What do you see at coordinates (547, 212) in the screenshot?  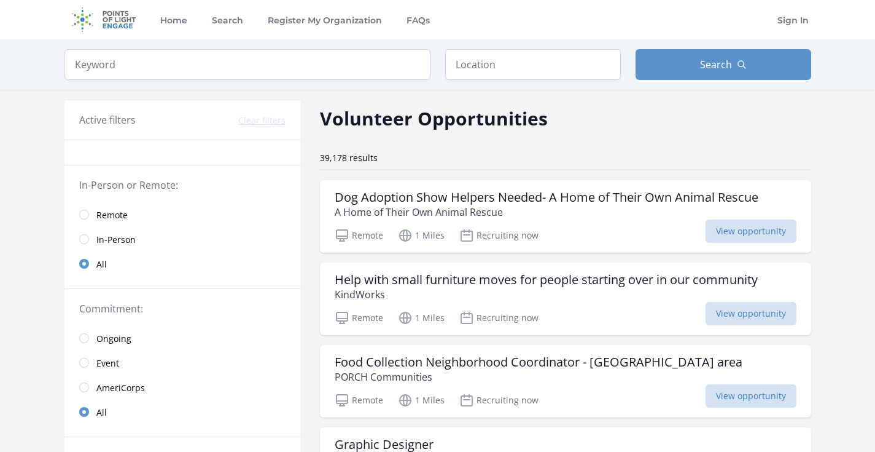 I see `p: A Home of Their Own Animal Rescue` at bounding box center [547, 212].